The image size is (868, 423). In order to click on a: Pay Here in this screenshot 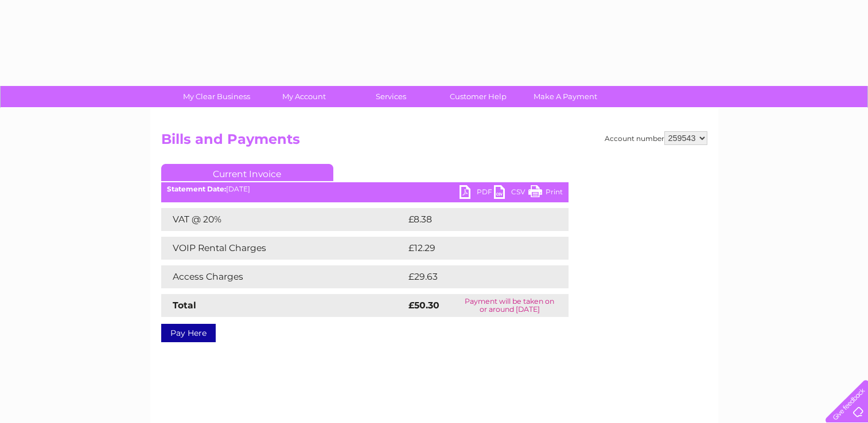, I will do `click(188, 333)`.